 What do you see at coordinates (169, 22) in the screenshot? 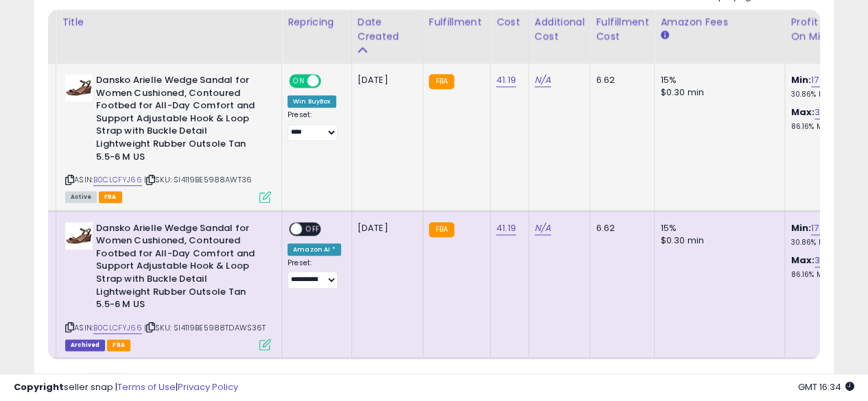
I see `div: Title` at bounding box center [169, 22].